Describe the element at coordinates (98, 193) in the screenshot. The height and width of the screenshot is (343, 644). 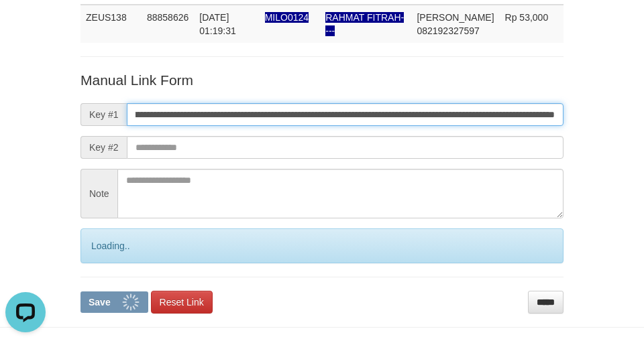
I see `span: Note` at that location.